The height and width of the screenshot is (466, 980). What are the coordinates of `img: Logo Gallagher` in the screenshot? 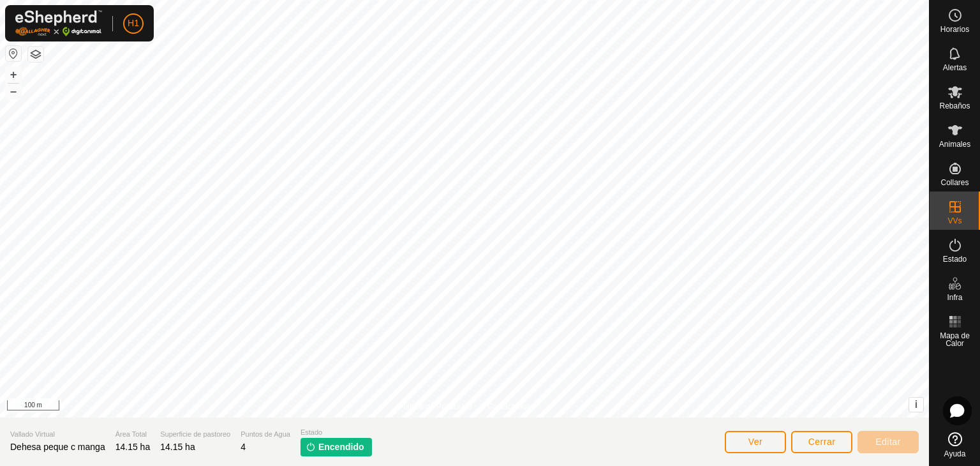 It's located at (58, 23).